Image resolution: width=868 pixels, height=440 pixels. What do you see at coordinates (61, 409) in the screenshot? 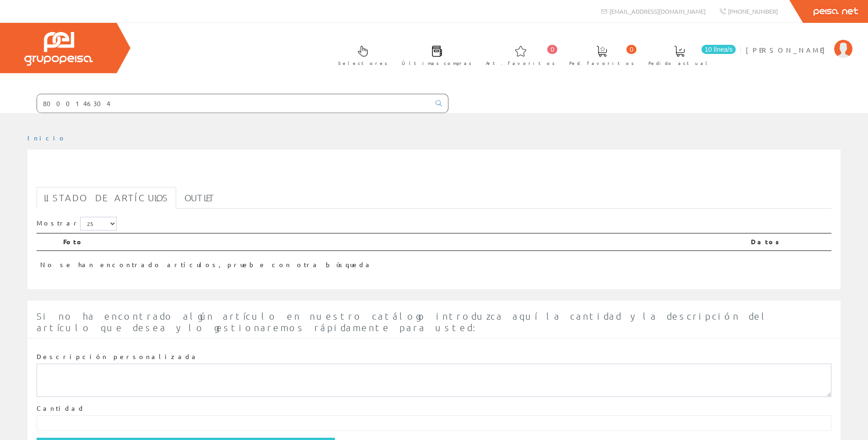
I see `label: Cantidad` at bounding box center [61, 409].